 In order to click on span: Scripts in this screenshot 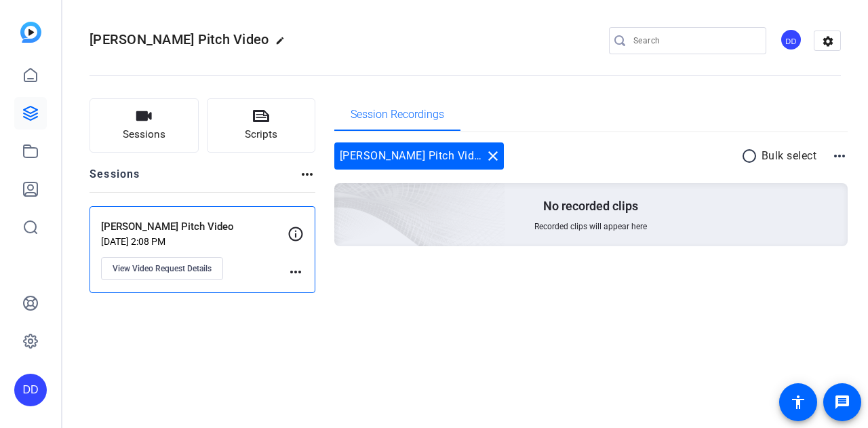, I will do `click(261, 135)`.